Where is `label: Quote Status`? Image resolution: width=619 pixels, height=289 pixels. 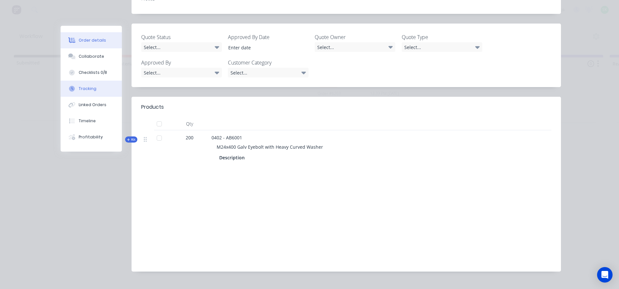 label: Quote Status is located at coordinates (181, 37).